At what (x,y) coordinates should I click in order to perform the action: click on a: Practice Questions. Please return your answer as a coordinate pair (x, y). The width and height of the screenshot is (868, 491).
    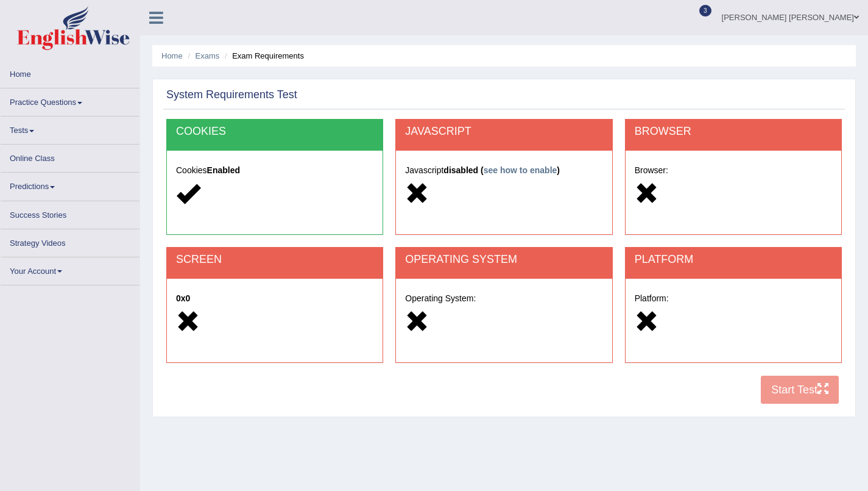
    Looking at the image, I should click on (70, 100).